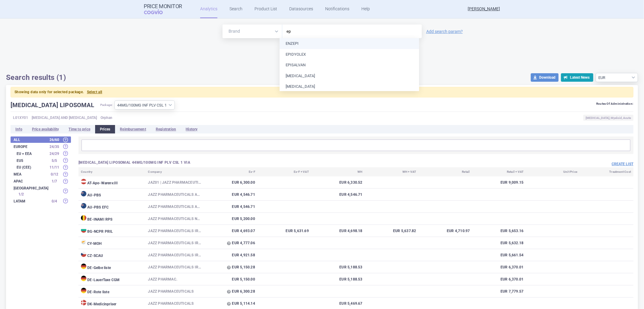  What do you see at coordinates (499, 243) in the screenshot?
I see `td: EUR 5,632.18` at bounding box center [499, 243].